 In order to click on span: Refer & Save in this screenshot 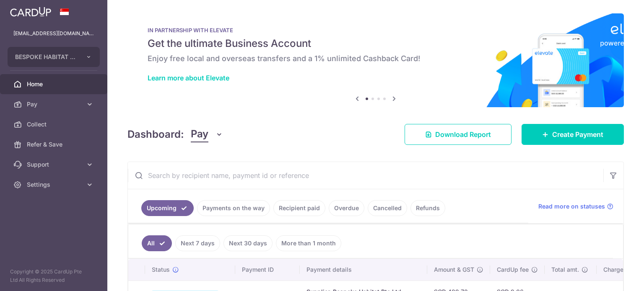, I will do `click(54, 144)`.